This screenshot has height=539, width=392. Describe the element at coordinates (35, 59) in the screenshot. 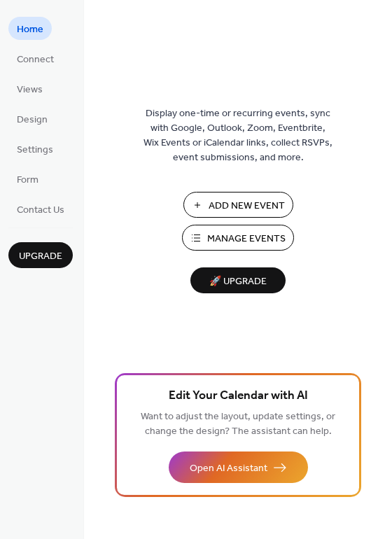

I see `span: Connect` at that location.